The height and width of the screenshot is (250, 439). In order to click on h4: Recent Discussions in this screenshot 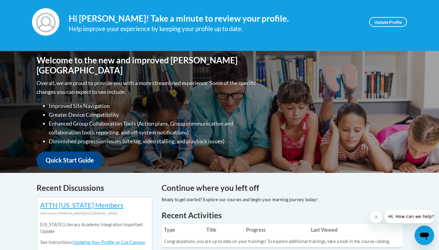, I will do `click(94, 188)`.